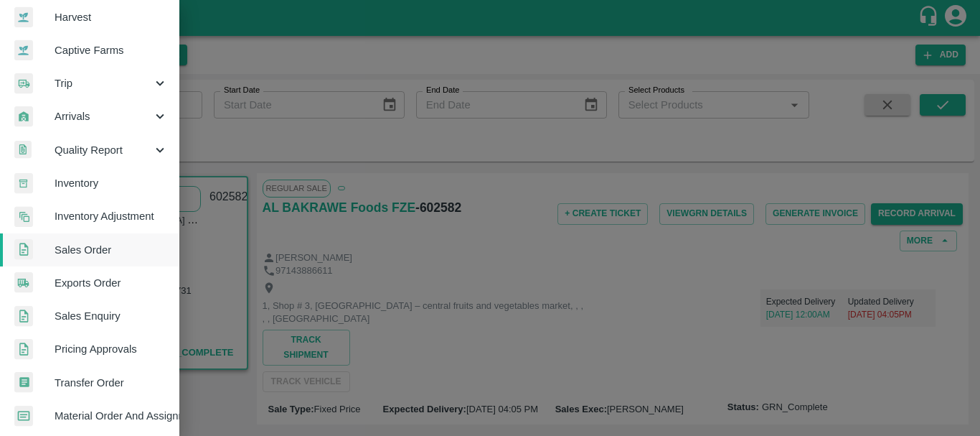 This screenshot has height=436, width=980. I want to click on span: Sales Enquiry, so click(111, 315).